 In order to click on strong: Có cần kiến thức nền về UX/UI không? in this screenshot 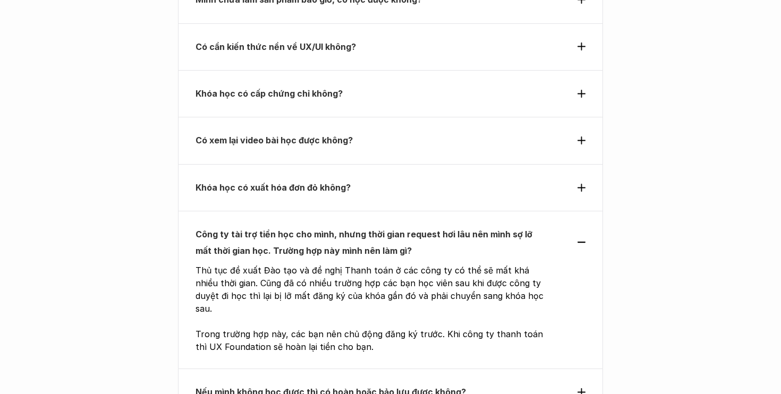, I will do `click(276, 47)`.